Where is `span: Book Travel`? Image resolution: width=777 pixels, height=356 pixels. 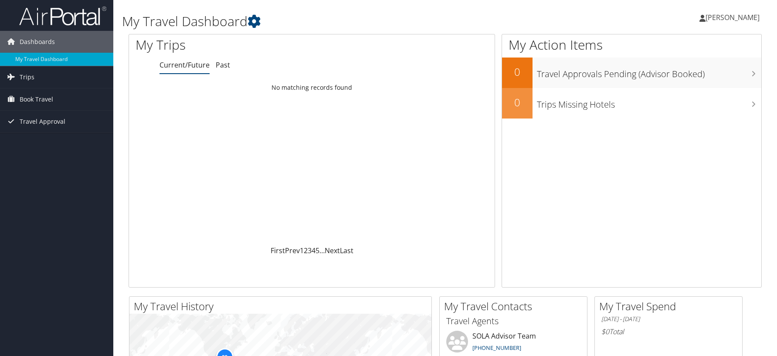 span: Book Travel is located at coordinates (36, 99).